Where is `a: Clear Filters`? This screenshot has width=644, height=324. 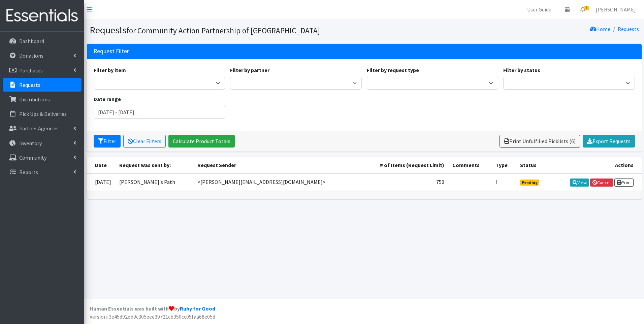 a: Clear Filters is located at coordinates (144, 141).